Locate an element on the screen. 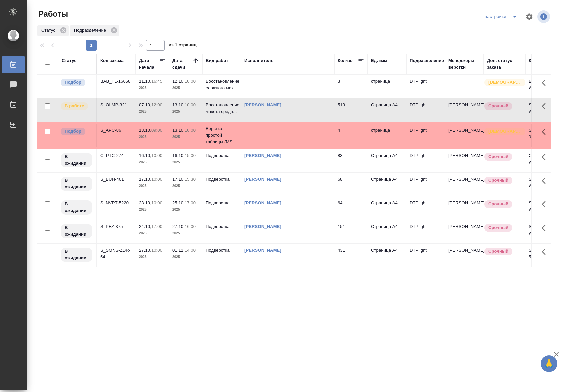  div: Ед. изм is located at coordinates (379, 61).